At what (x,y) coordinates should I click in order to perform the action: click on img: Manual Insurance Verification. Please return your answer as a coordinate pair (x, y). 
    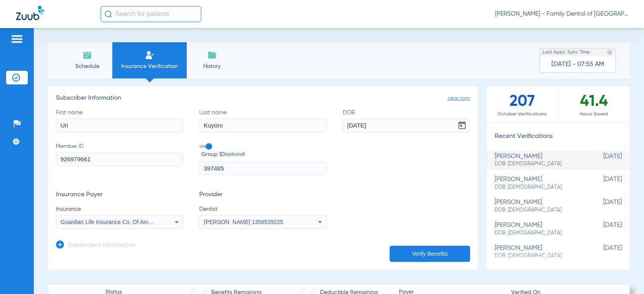
    Looking at the image, I should click on (150, 55).